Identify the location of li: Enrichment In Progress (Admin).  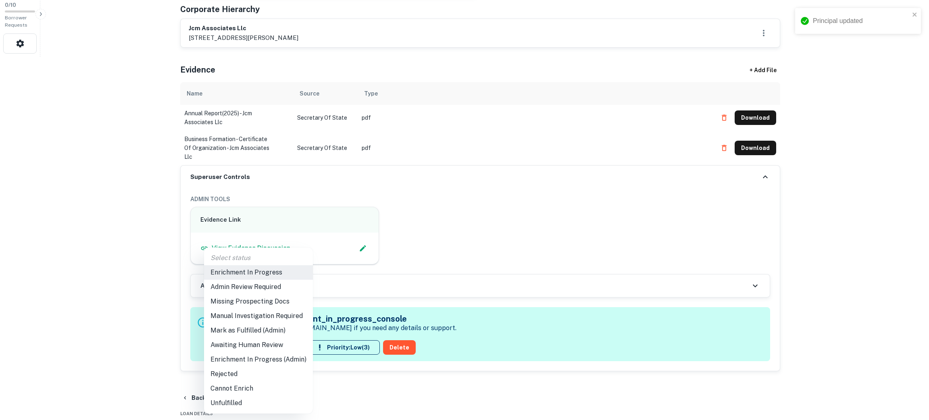
(258, 360).